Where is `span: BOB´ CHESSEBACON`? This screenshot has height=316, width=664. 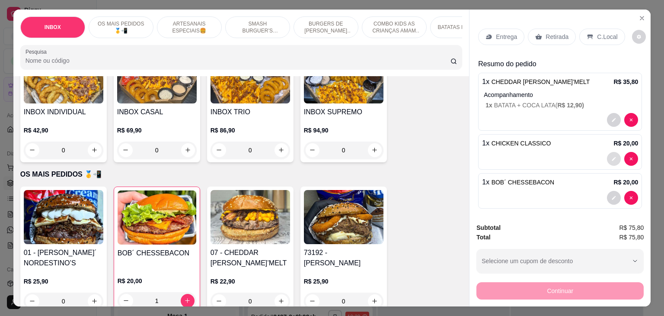
span: BOB´ CHESSEBACON is located at coordinates (523, 182).